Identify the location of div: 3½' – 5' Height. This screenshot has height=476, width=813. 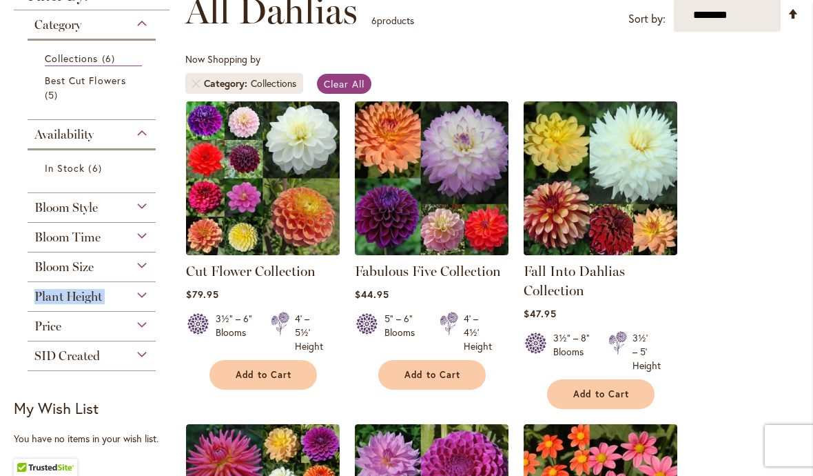
(647, 352).